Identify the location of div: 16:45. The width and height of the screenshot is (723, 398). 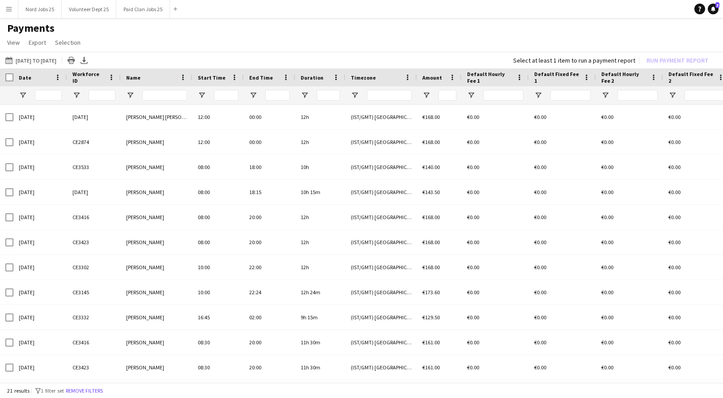
(218, 317).